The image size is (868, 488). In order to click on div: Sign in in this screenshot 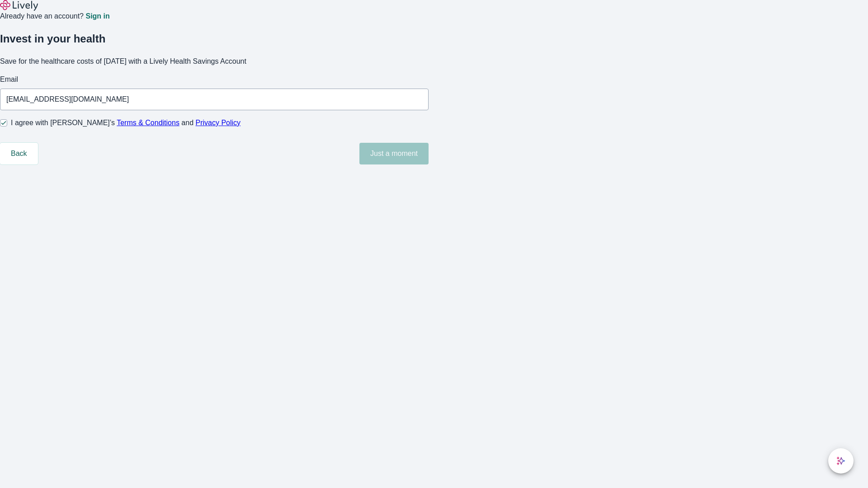, I will do `click(97, 16)`.